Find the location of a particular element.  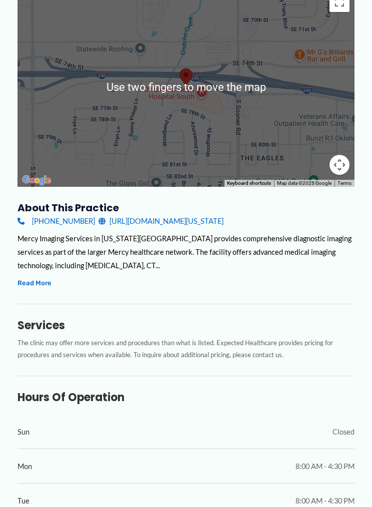

span: Mon is located at coordinates (24, 467).